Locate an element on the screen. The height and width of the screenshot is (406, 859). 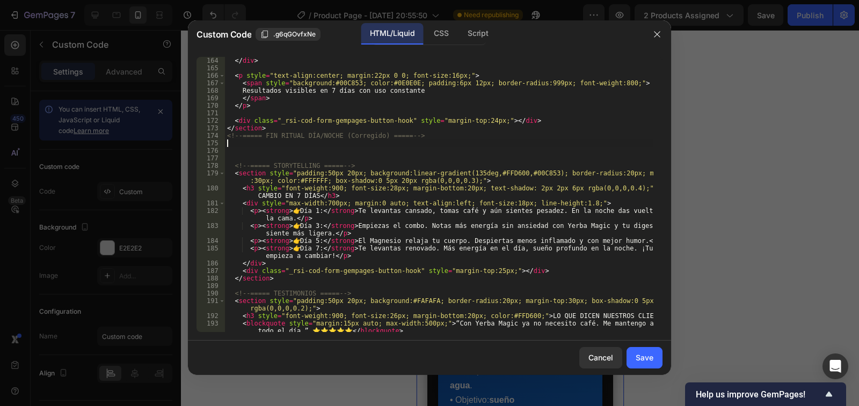
img: Rutina de noche Magnesio is located at coordinates (104, 192).